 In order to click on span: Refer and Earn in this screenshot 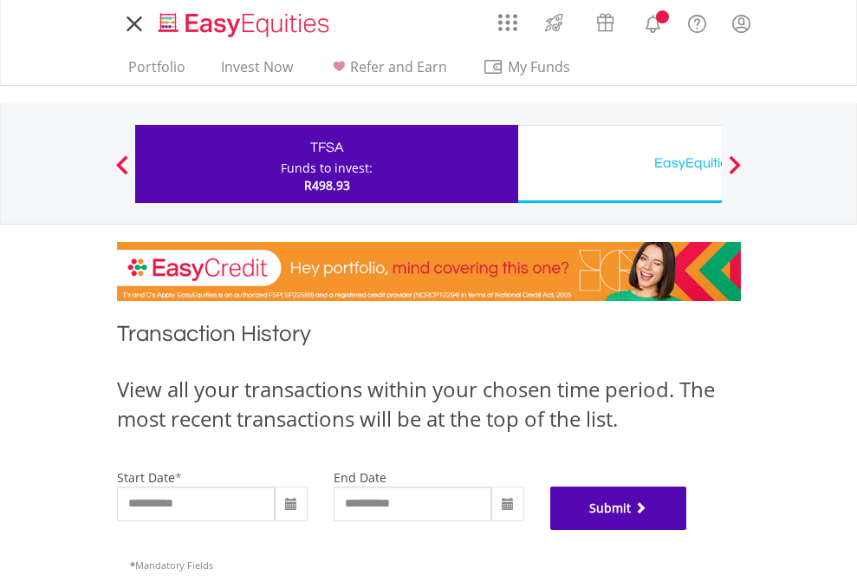, I will do `click(399, 67)`.